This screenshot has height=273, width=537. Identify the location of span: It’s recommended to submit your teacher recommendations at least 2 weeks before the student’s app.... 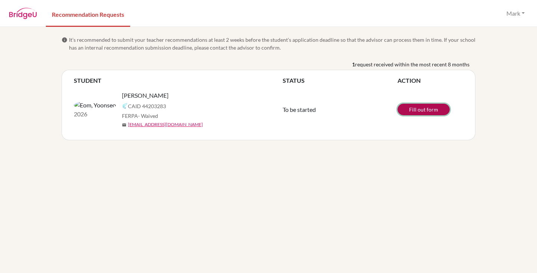
(272, 44).